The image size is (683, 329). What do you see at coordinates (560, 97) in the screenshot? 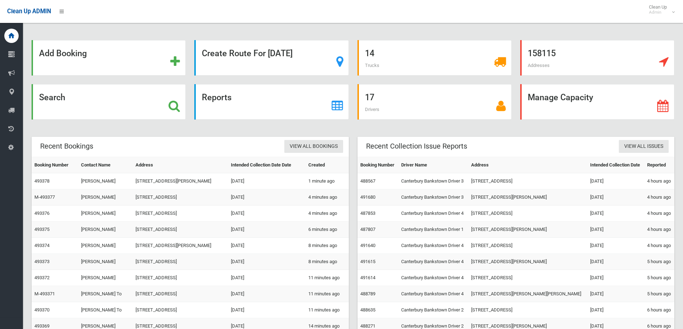
I see `strong: Manage Capacity` at bounding box center [560, 97].